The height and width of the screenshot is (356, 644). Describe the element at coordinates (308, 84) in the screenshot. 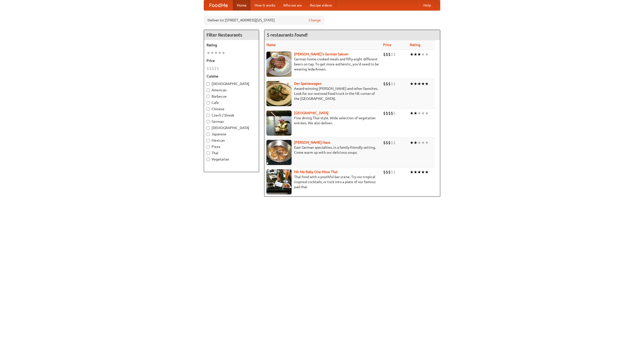

I see `a: Der Speisewagen` at that location.